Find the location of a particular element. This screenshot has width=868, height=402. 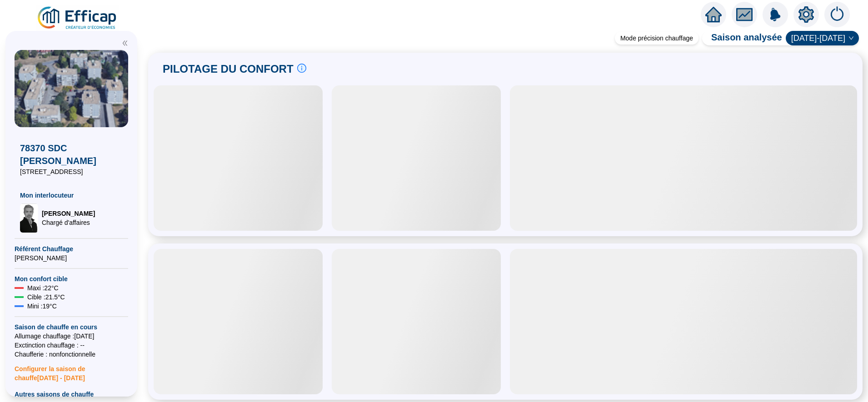

span: Cible : 21.5 °C is located at coordinates (46, 297).